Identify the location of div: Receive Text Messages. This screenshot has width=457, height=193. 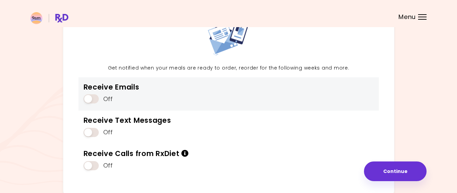
(127, 120).